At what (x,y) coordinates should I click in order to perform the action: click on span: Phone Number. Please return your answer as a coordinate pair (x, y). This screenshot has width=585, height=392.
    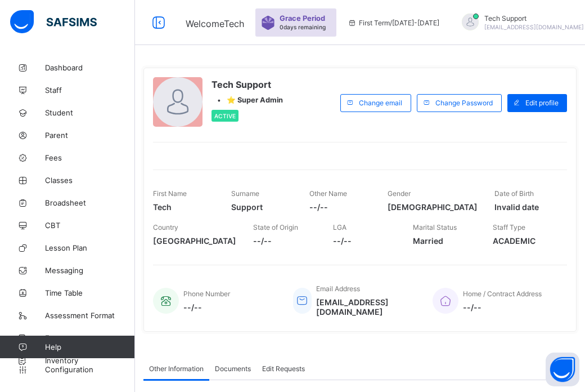
    Looking at the image, I should click on (206, 293).